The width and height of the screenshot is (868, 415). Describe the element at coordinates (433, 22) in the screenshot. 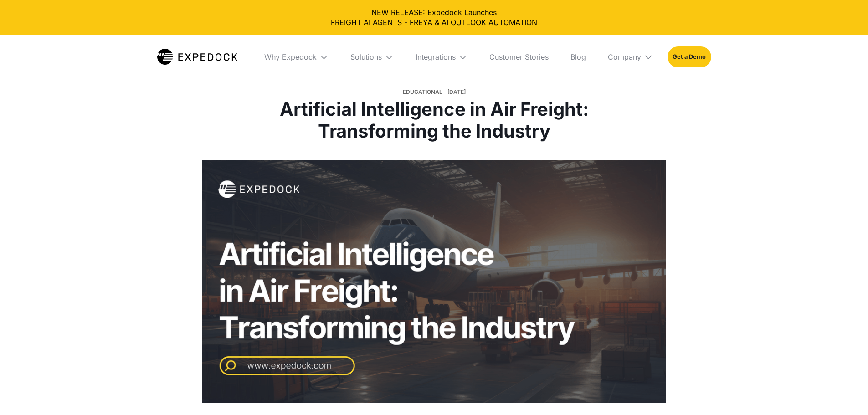

I see `a: FREIGHT AI AGENTS - FREYA & AI OUTLOOK AUTOMATION` at that location.